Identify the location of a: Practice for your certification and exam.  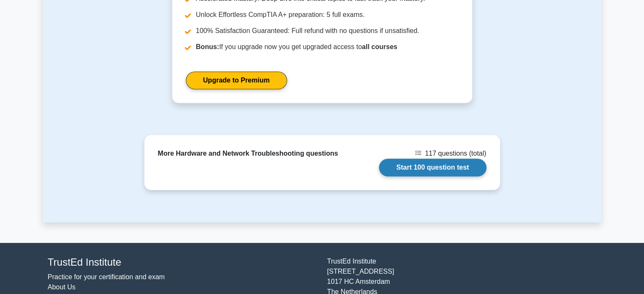
(106, 277).